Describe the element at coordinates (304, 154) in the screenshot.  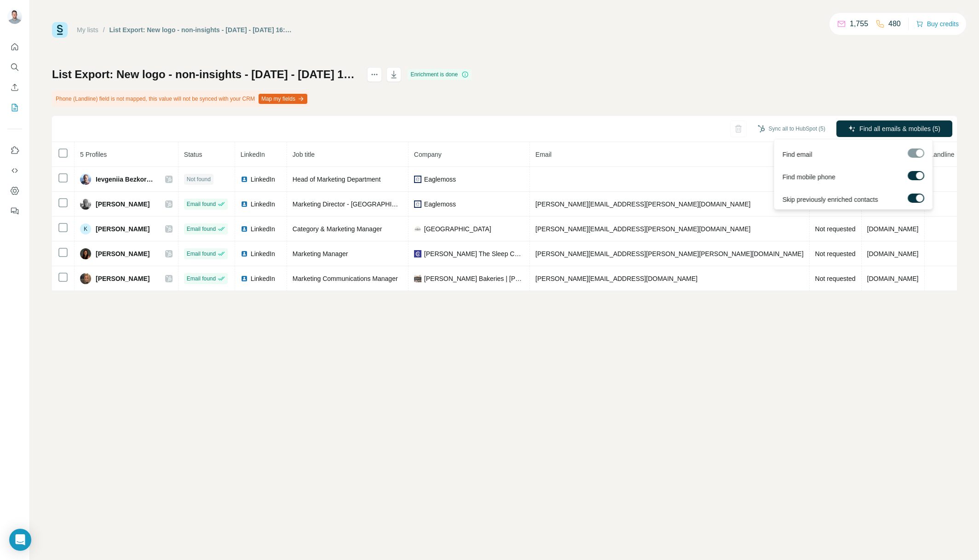
I see `span: Job title` at that location.